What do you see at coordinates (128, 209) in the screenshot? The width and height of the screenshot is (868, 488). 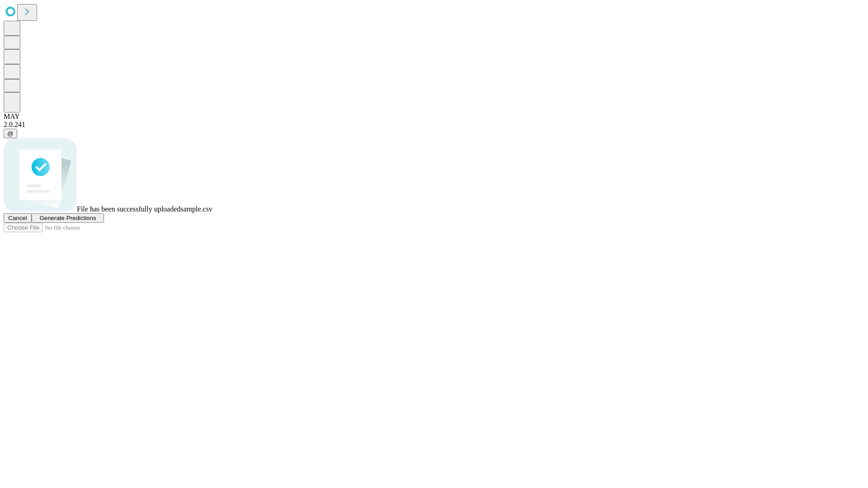 I see `span: File has been successfully uploaded` at bounding box center [128, 209].